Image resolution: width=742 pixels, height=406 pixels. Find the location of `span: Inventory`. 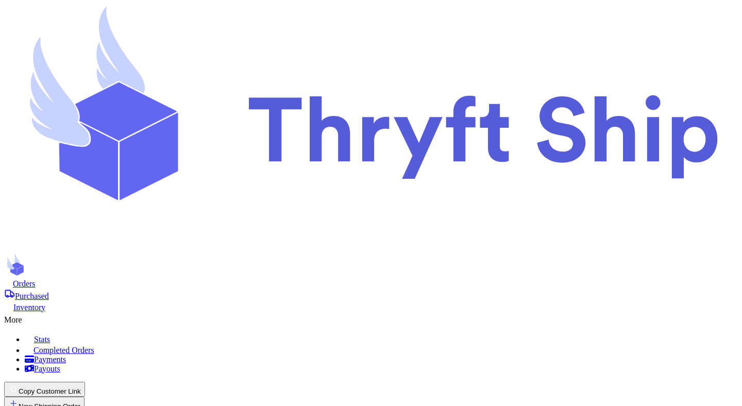

span: Inventory is located at coordinates (29, 307).